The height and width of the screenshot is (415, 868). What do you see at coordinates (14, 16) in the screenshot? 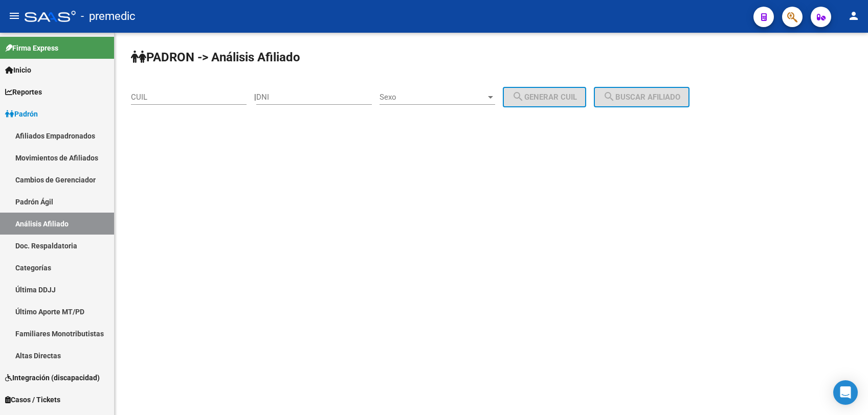
I see `mat-icon: menu` at bounding box center [14, 16].